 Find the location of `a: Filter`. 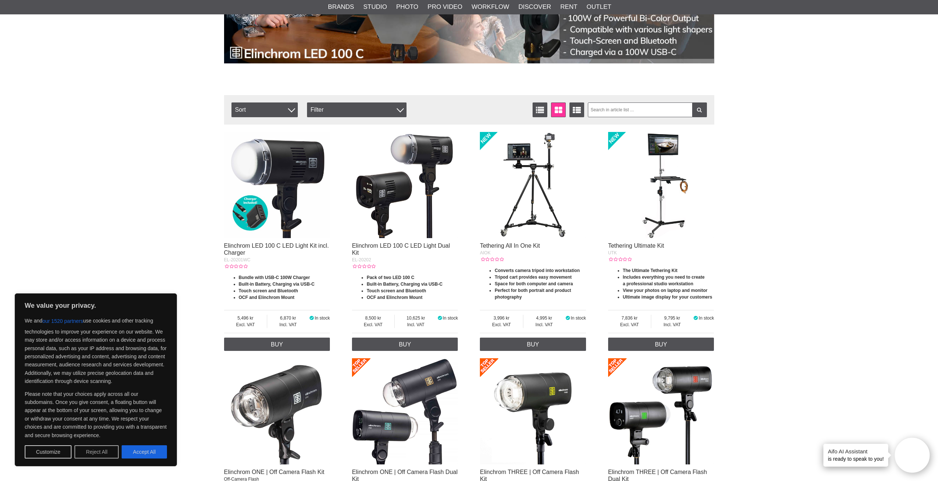

a: Filter is located at coordinates (699, 110).